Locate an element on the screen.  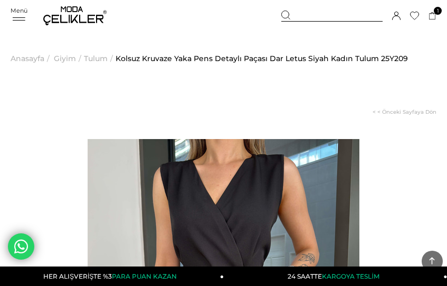
a: Tulum is located at coordinates (95, 59).